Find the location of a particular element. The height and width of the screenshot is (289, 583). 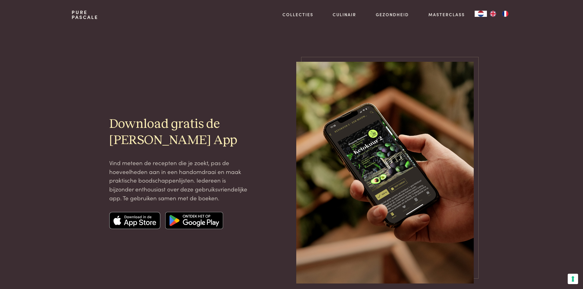

button: Uw voorkeuren voor toestemming voor trackingtechnologieën is located at coordinates (572, 279).